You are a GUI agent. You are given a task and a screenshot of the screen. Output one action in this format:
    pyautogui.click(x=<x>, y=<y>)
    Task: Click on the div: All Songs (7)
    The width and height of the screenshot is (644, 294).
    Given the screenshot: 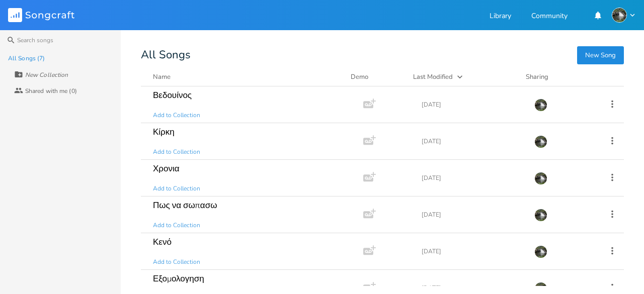 What is the action you would take?
    pyautogui.click(x=26, y=58)
    